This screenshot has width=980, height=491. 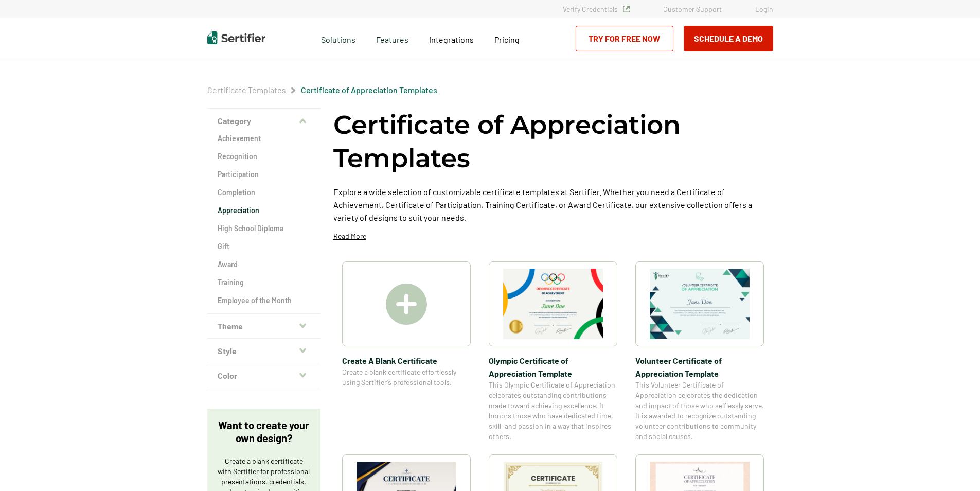 What do you see at coordinates (693, 9) in the screenshot?
I see `a: Customer Support` at bounding box center [693, 9].